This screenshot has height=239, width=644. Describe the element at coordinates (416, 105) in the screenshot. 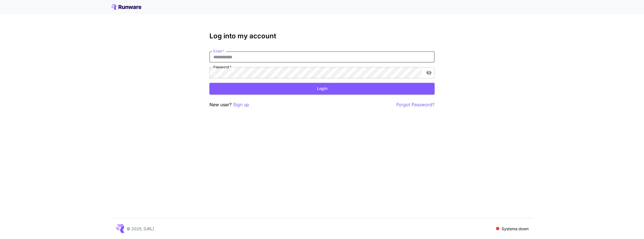

I see `button: Forgot Password?` at that location.